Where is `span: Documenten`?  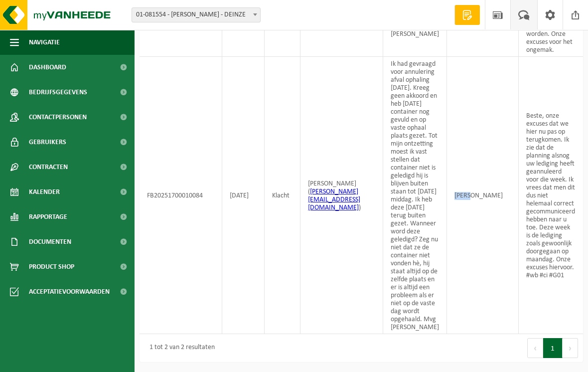
span: Documenten is located at coordinates (50, 242).